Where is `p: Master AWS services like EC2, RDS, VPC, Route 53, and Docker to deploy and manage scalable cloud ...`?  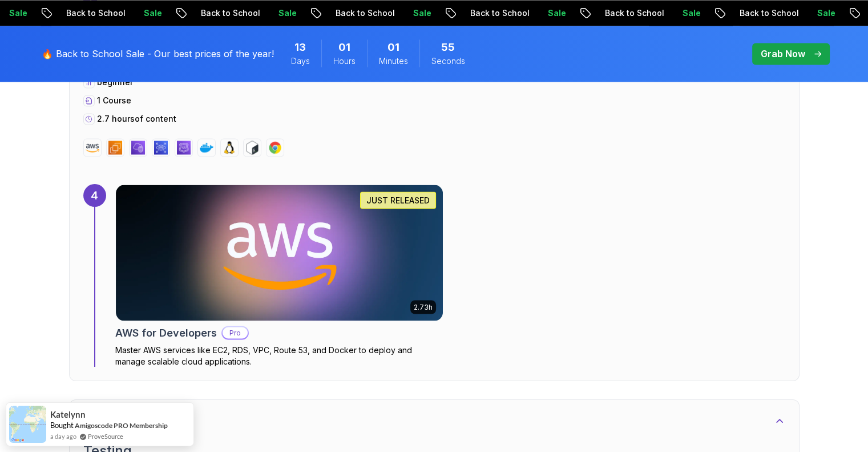
p: Master AWS services like EC2, RDS, VPC, Route 53, and Docker to deploy and manage scalable cloud ... is located at coordinates (279, 355).